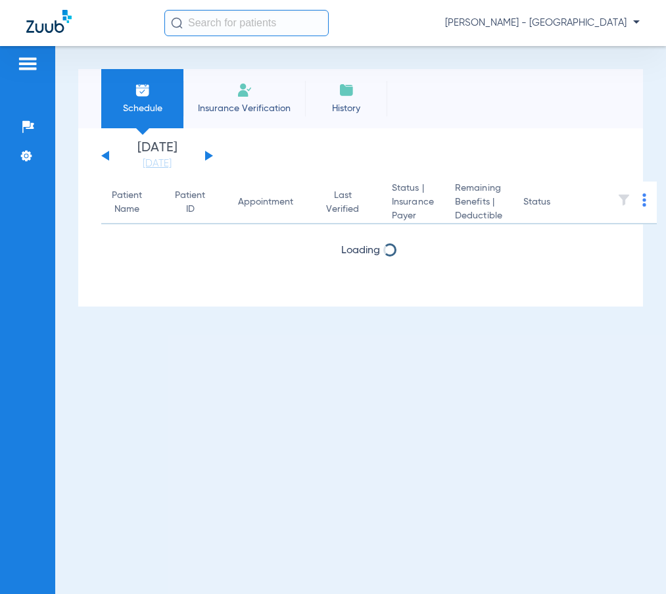 This screenshot has width=666, height=594. Describe the element at coordinates (246, 23) in the screenshot. I see `input: Search for patients` at that location.